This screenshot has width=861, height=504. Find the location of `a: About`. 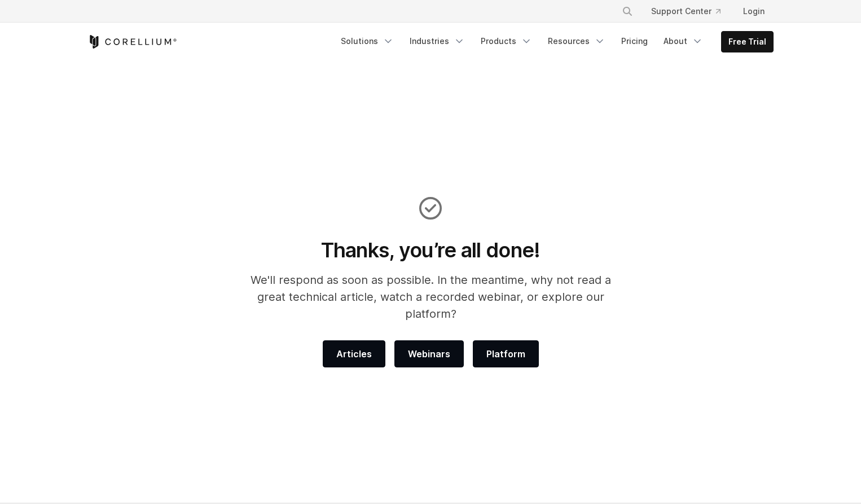

a: About is located at coordinates (683, 41).